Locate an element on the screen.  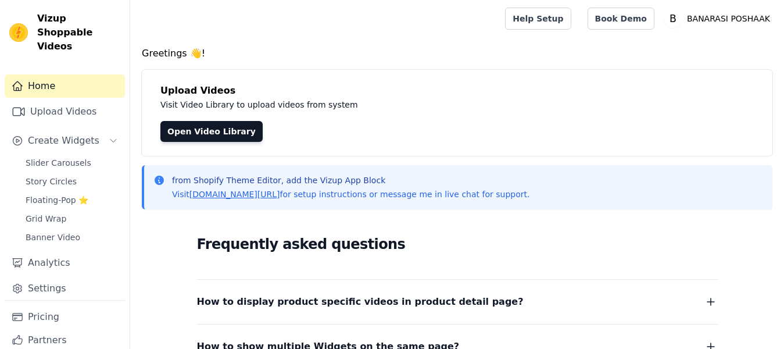
span: Banner Video is located at coordinates (53, 237).